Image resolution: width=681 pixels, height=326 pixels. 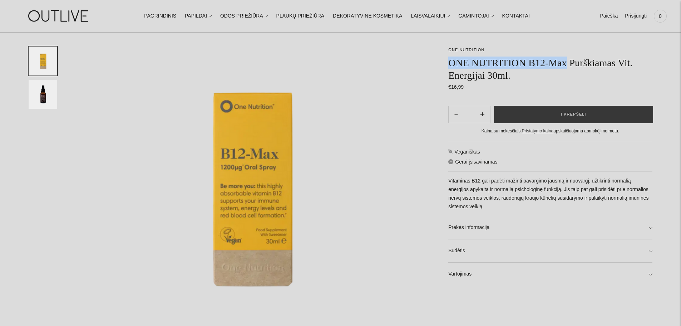 What do you see at coordinates (538, 131) in the screenshot?
I see `a: Pristatymo kaina` at bounding box center [538, 131].